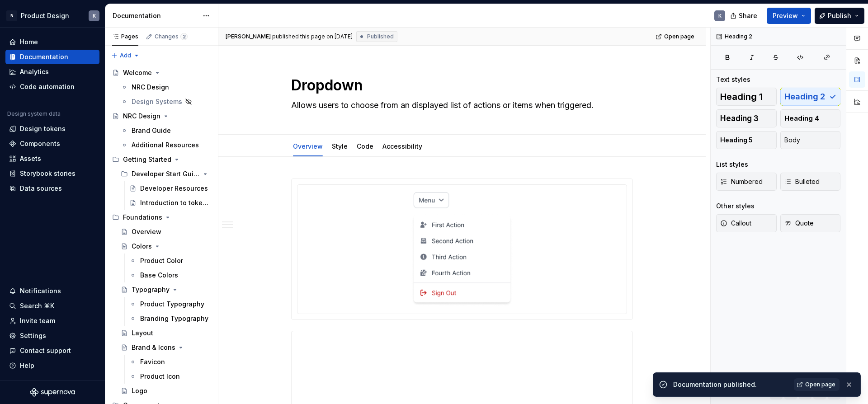 Image resolution: width=868 pixels, height=404 pixels. I want to click on div: Storybook stories, so click(47, 174).